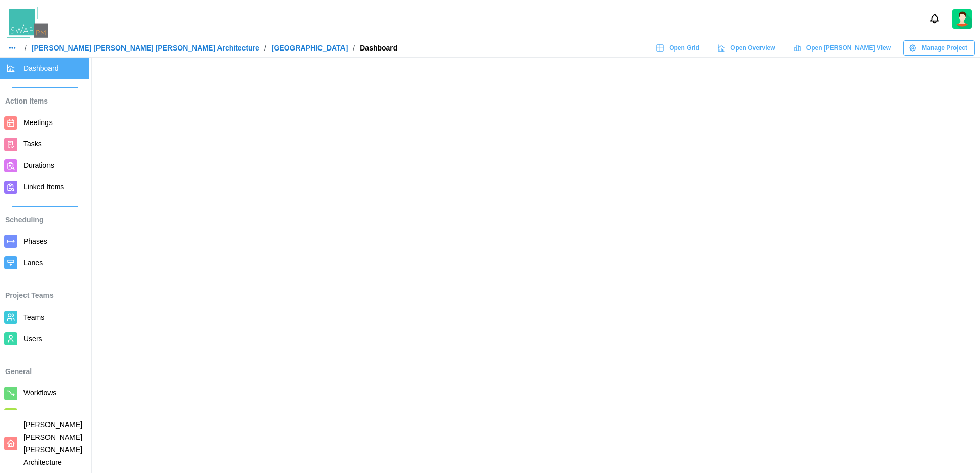 This screenshot has width=980, height=473. I want to click on span: Workflows, so click(40, 393).